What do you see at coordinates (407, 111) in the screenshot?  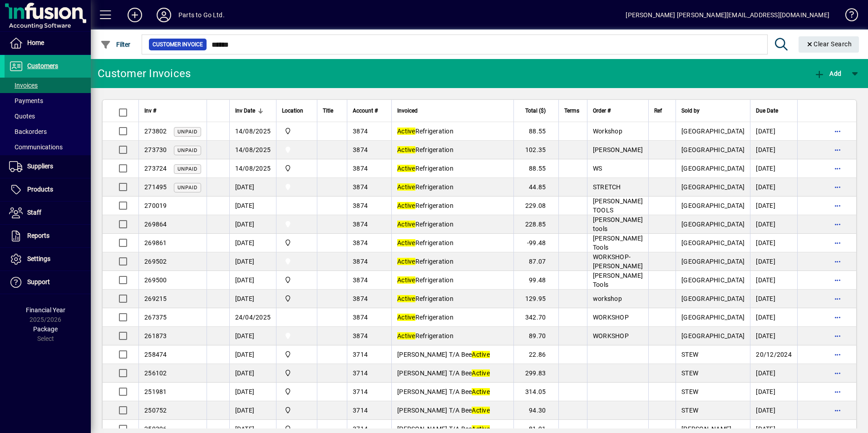 I see `span: Invoiced` at bounding box center [407, 111].